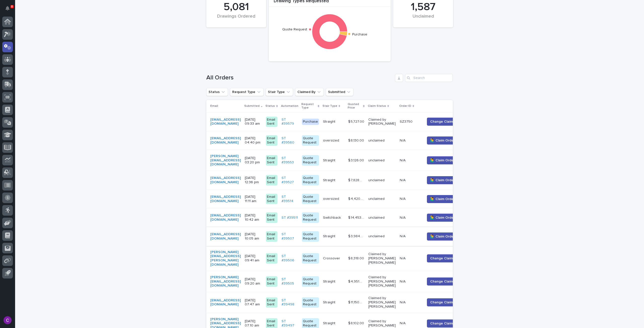 This screenshot has width=644, height=328. What do you see at coordinates (332, 198) in the screenshot?
I see `p: oversized` at bounding box center [332, 198].